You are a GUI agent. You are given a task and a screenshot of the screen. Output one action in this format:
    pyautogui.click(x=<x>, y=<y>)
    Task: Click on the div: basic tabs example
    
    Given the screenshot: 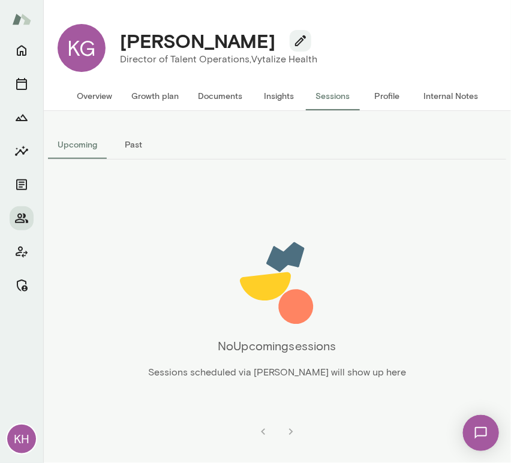 What is the action you would take?
    pyautogui.click(x=277, y=145)
    